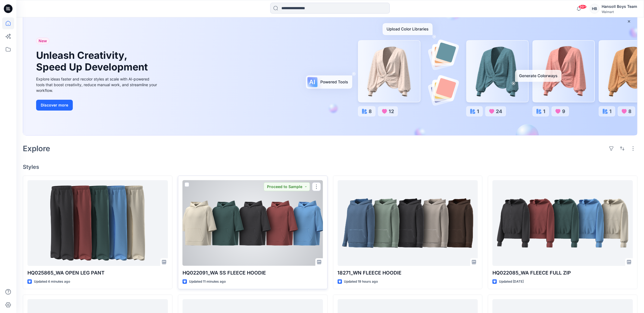 The image size is (644, 313). Describe the element at coordinates (619, 11) in the screenshot. I see `div: Walmart` at that location.